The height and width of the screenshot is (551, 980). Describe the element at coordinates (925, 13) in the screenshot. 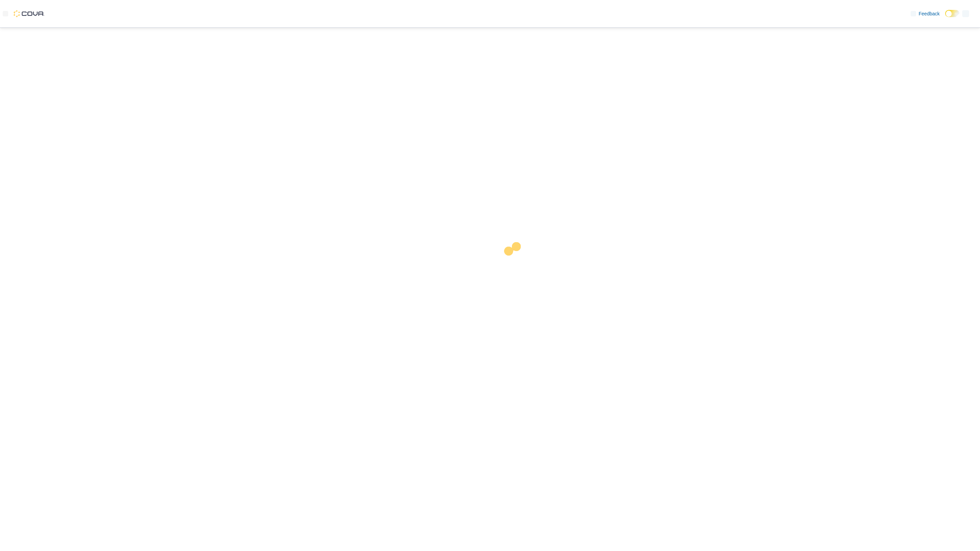

I see `a: Feedback` at that location.